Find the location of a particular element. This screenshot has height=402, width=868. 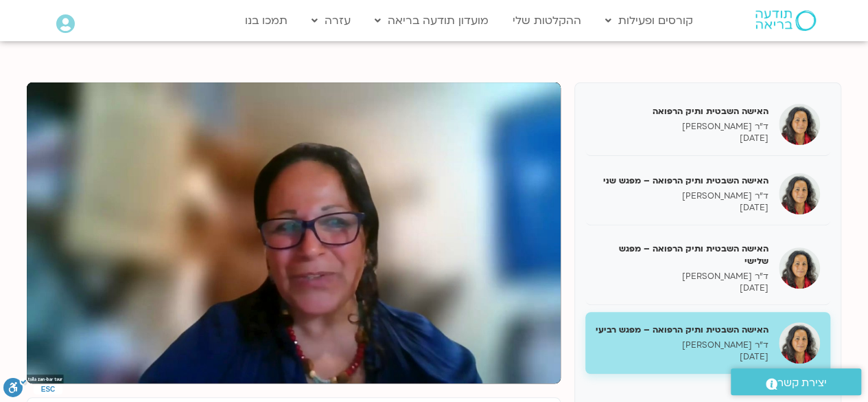

h5: האישה השבטית ותיק הרפואה – מפגש שני is located at coordinates (682, 181).